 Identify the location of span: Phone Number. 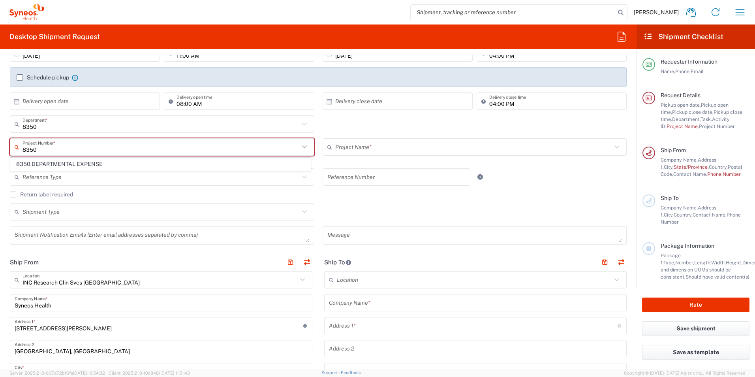
(724, 174).